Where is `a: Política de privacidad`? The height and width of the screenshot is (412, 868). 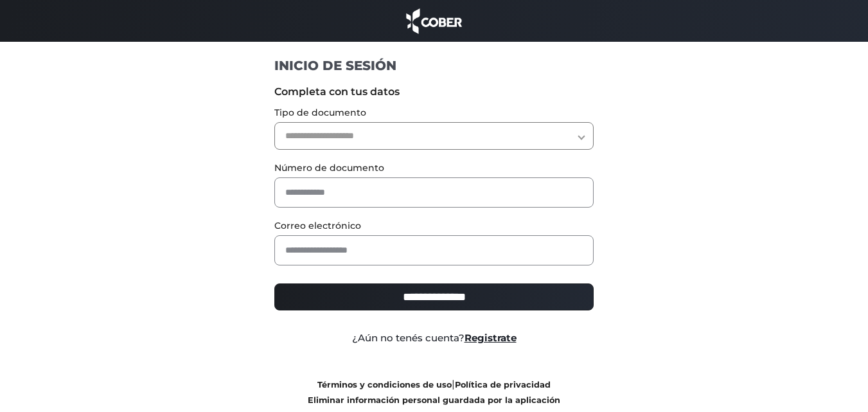 a: Política de privacidad is located at coordinates (503, 384).